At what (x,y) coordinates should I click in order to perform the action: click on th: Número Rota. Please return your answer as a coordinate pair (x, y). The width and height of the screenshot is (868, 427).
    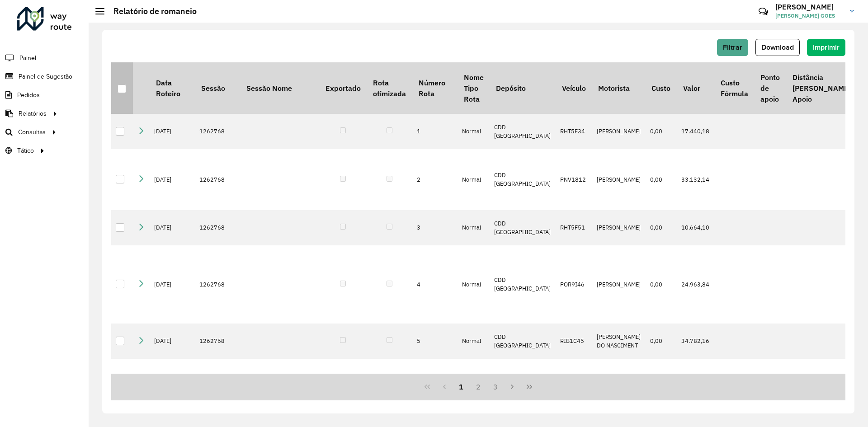
    Looking at the image, I should click on (435, 88).